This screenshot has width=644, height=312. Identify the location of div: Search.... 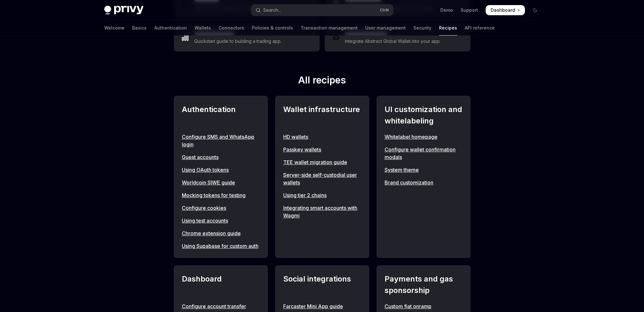
(272, 10).